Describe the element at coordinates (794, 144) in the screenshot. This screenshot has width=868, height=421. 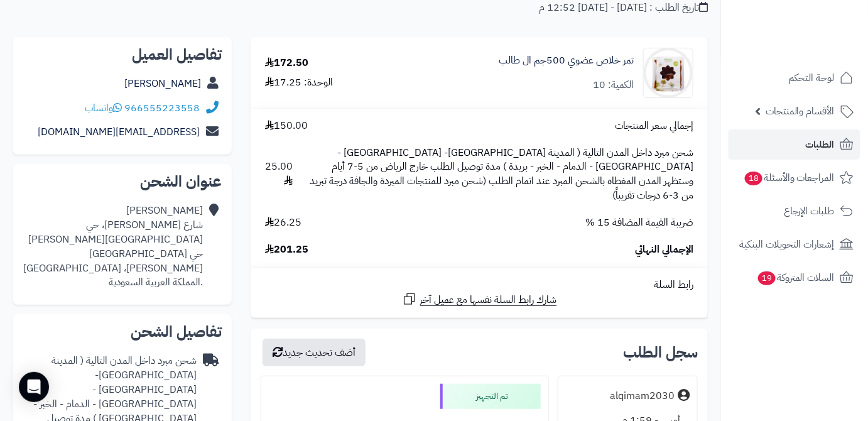
I see `a: الطلبات` at that location.